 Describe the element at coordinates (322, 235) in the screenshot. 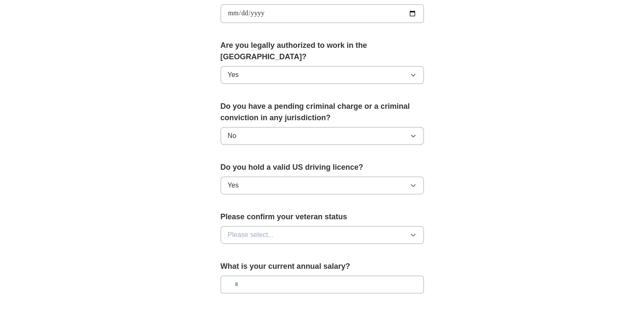

I see `button: Please select...` at that location.